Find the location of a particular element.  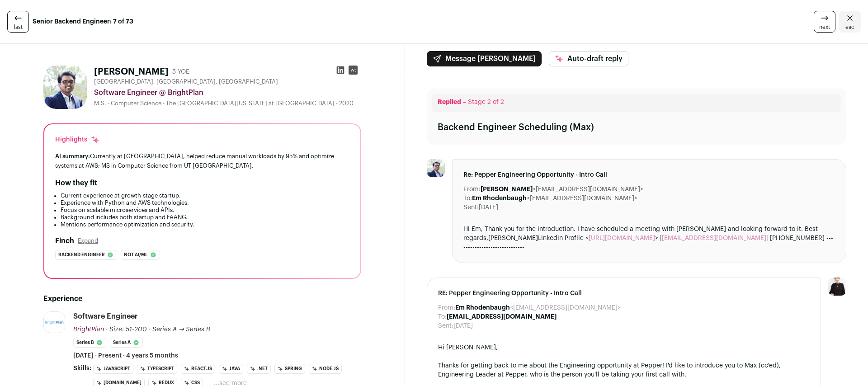

a: Close is located at coordinates (850, 22).